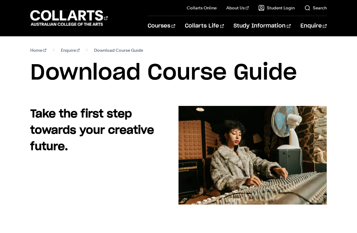  What do you see at coordinates (38, 50) in the screenshot?
I see `a: Home` at bounding box center [38, 50].